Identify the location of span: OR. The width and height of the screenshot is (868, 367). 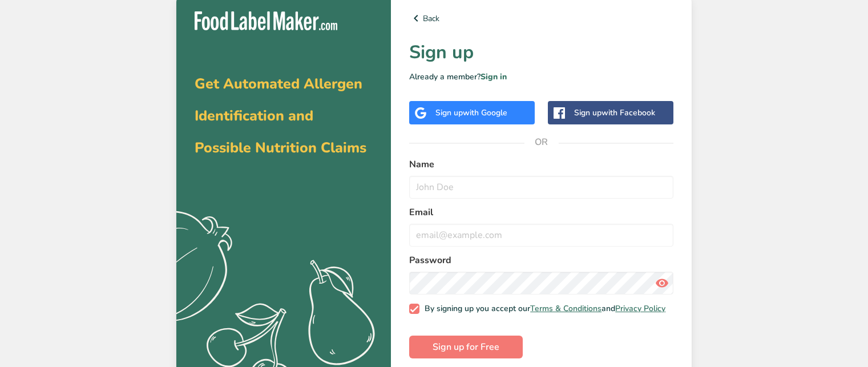
(542, 142).